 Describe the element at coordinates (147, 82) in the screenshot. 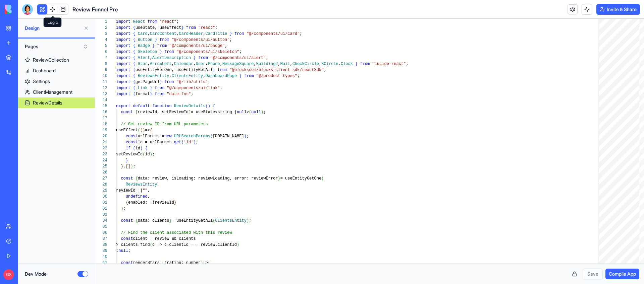

I see `span: getPageUrl` at that location.